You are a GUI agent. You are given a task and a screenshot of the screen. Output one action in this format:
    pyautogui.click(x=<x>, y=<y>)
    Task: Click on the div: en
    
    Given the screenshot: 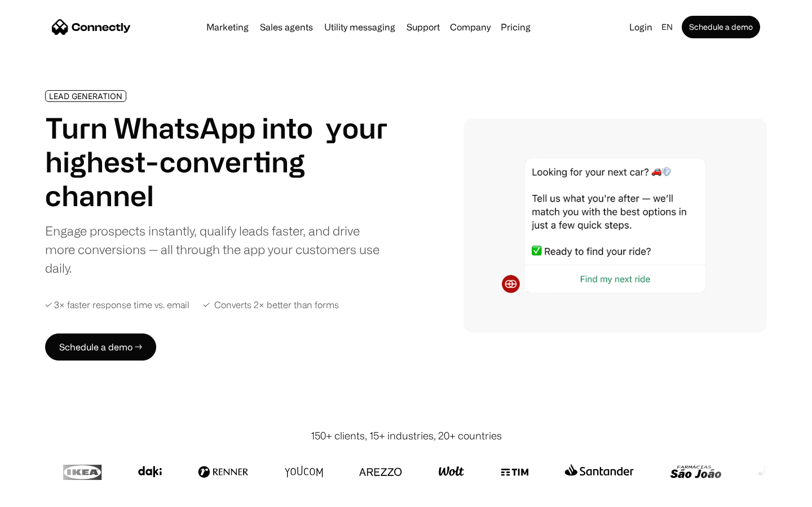 What is the action you would take?
    pyautogui.click(x=667, y=27)
    